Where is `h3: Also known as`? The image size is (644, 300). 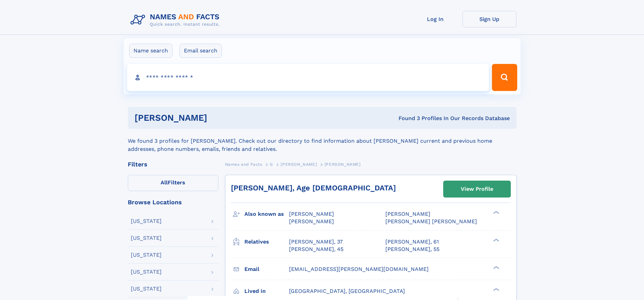
h3: Also known as is located at coordinates (267, 214).